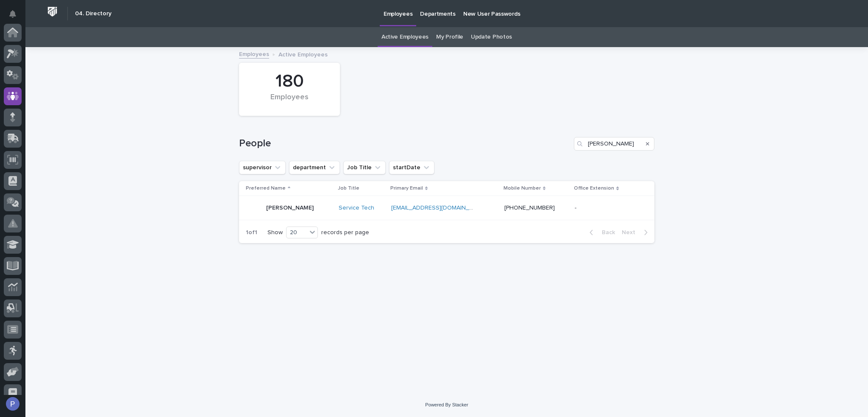  Describe the element at coordinates (491, 37) in the screenshot. I see `a: Update Photos` at that location.